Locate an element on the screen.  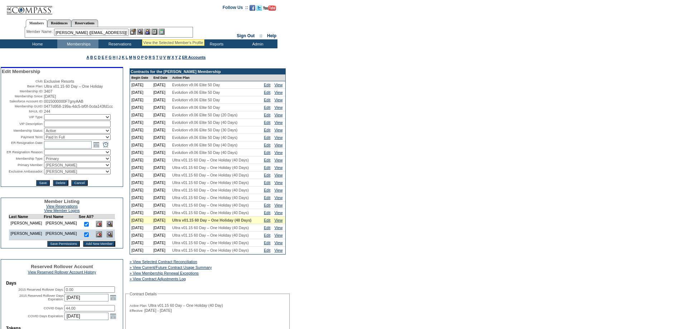
td: End Date is located at coordinates (161, 78).